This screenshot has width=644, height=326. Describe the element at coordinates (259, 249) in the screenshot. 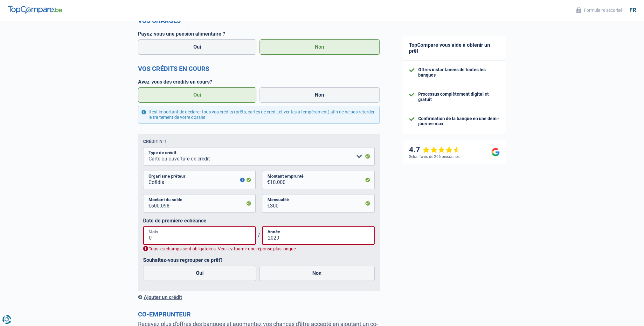

I see `div: Tous les champs sont obligatoires. Veuillez fournir une réponse plus longue` at that location.